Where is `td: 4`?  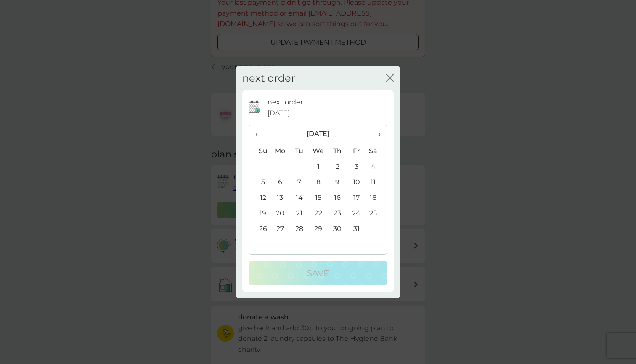 td: 4 is located at coordinates (376, 166).